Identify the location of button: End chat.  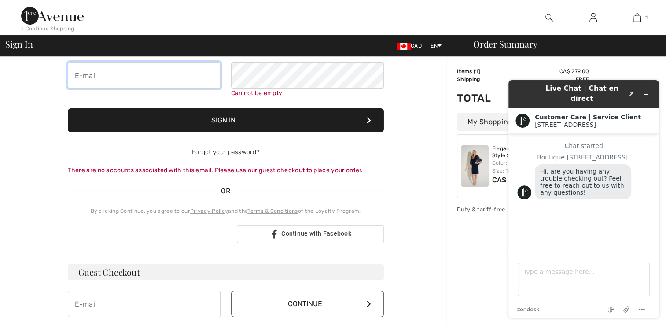
(110, 236).